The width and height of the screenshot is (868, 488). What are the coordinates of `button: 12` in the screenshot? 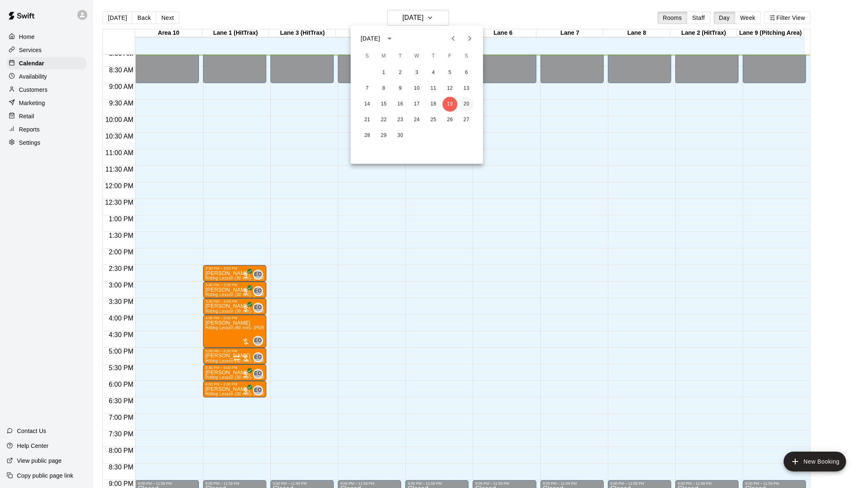 It's located at (450, 89).